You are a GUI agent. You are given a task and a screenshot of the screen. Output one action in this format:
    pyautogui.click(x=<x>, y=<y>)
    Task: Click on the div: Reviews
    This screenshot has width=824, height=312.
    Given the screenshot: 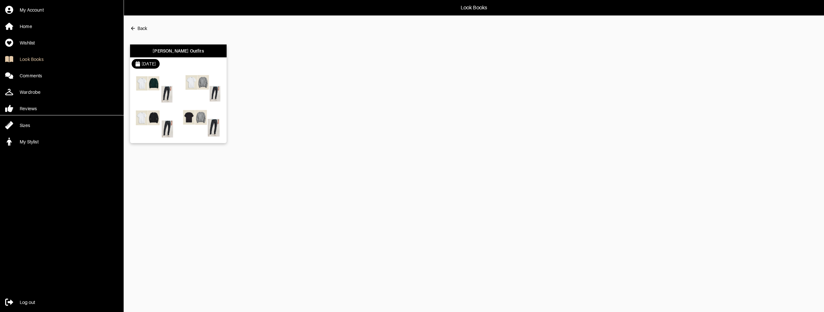 What is the action you would take?
    pyautogui.click(x=28, y=108)
    